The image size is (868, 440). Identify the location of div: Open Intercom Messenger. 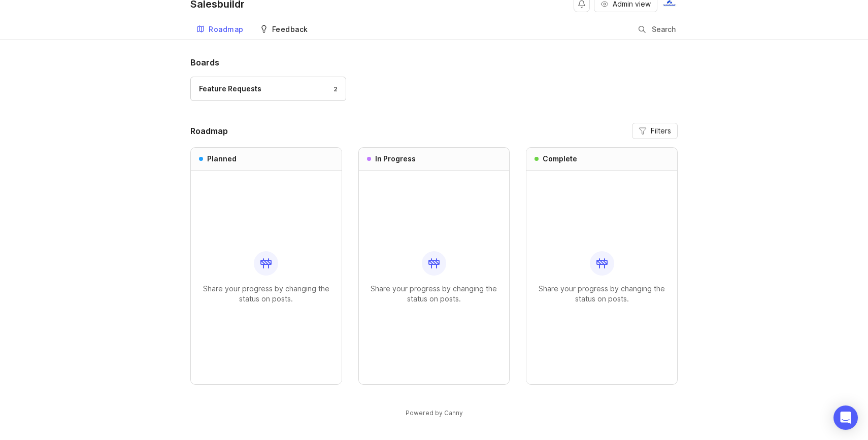
(846, 418).